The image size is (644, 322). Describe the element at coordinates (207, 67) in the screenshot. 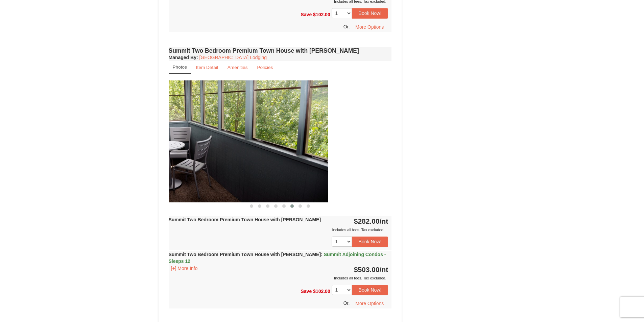

I see `small: Item Detail` at that location.